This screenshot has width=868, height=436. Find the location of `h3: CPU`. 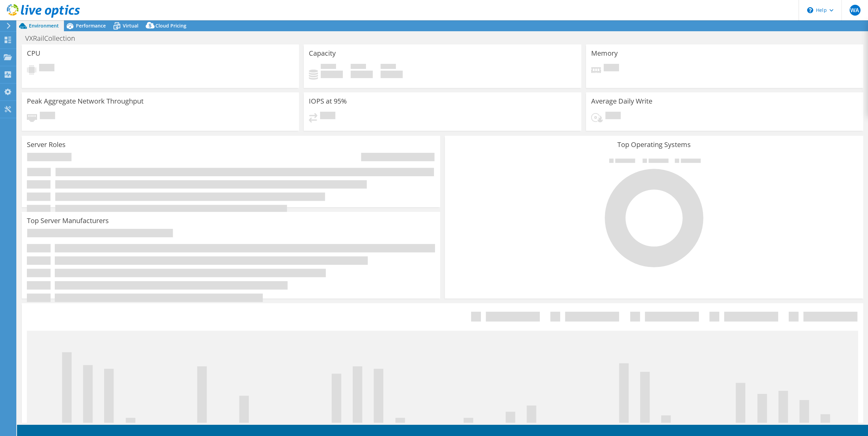

h3: CPU is located at coordinates (34, 54).